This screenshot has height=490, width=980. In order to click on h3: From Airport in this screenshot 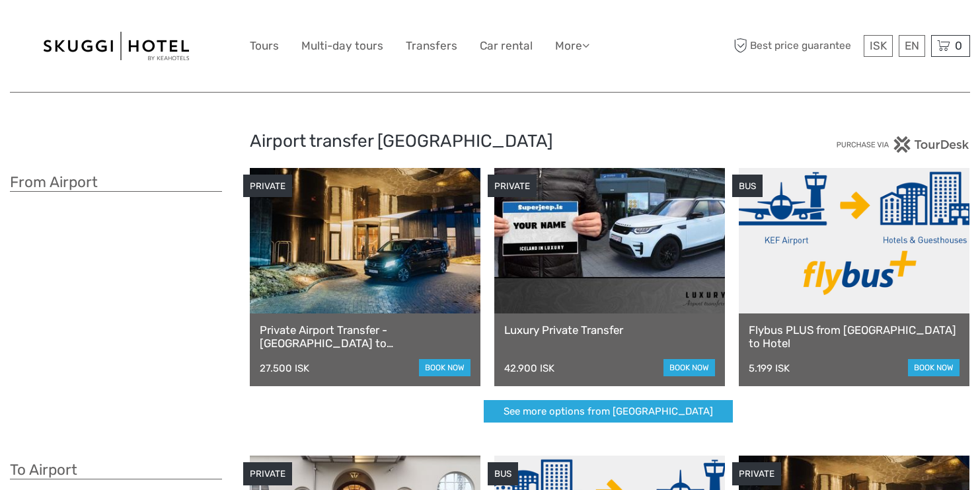, I will do `click(115, 182)`.